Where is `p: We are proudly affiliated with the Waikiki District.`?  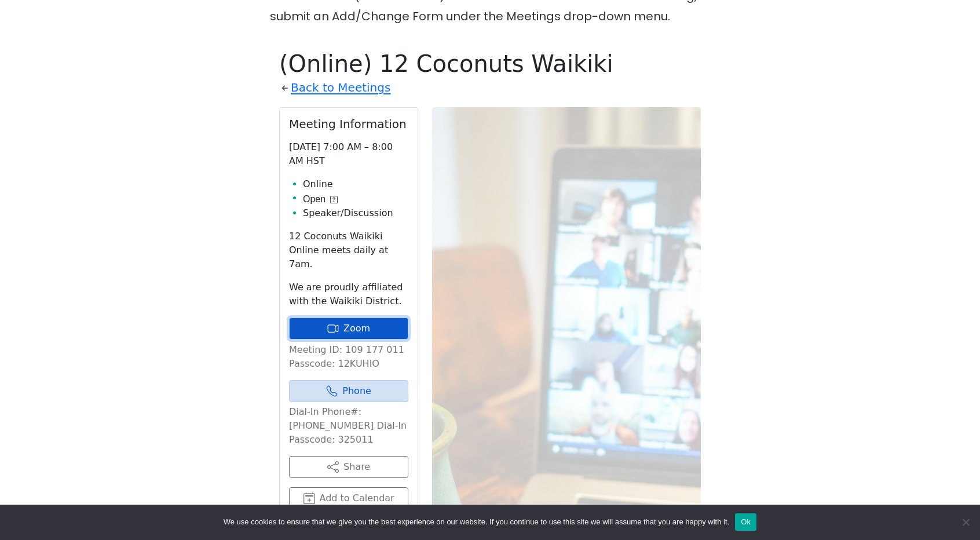 p: We are proudly affiliated with the Waikiki District. is located at coordinates (349, 294).